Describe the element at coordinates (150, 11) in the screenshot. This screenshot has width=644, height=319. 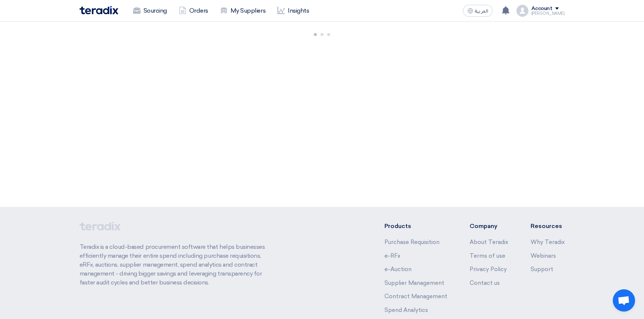
I see `a: Sourcing` at that location.